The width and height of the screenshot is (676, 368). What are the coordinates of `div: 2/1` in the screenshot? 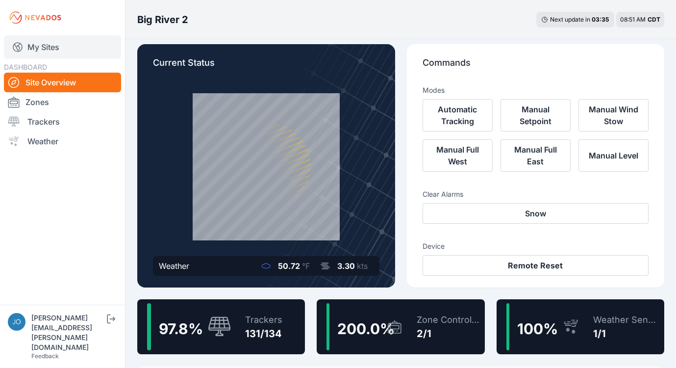 It's located at (448, 333).